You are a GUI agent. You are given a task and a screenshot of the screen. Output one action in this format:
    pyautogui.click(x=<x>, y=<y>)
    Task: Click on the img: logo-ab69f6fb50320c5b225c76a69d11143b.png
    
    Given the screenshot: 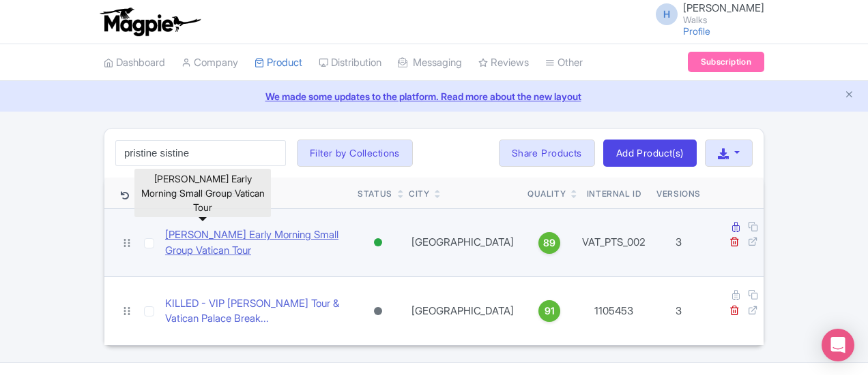 What is the action you would take?
    pyautogui.click(x=149, y=22)
    